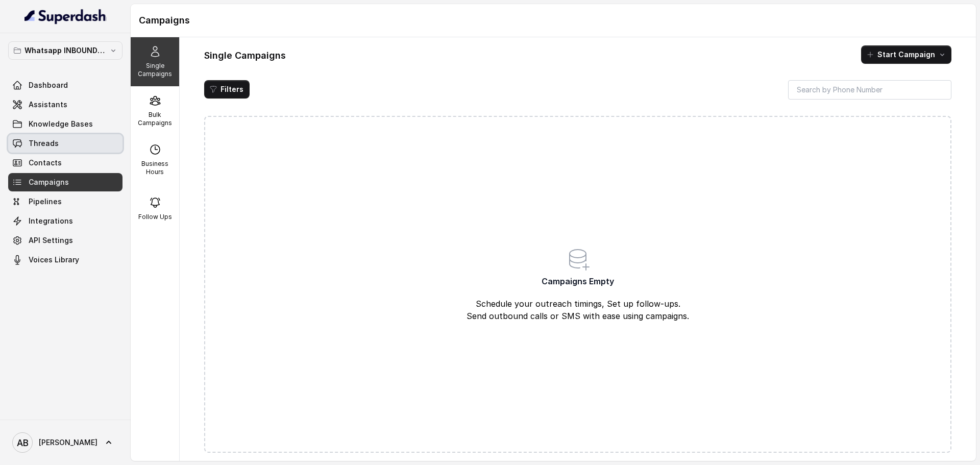  I want to click on a: Contacts, so click(65, 163).